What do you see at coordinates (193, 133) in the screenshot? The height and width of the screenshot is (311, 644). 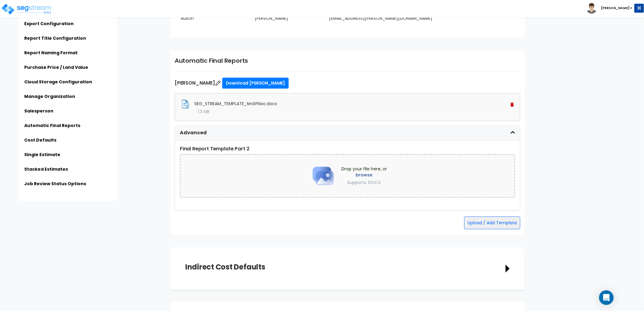 I see `strong: Advanced` at bounding box center [193, 133].